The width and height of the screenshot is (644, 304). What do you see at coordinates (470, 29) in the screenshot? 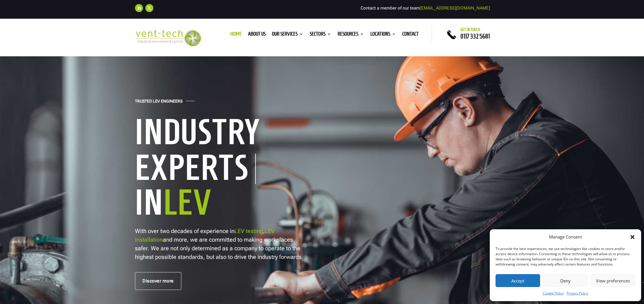
I see `span: Get in touch` at bounding box center [470, 29].